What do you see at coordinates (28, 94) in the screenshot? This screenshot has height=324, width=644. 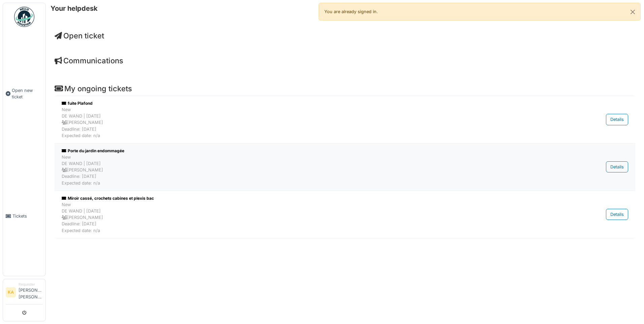 I see `span: Open new ticket` at bounding box center [28, 94].